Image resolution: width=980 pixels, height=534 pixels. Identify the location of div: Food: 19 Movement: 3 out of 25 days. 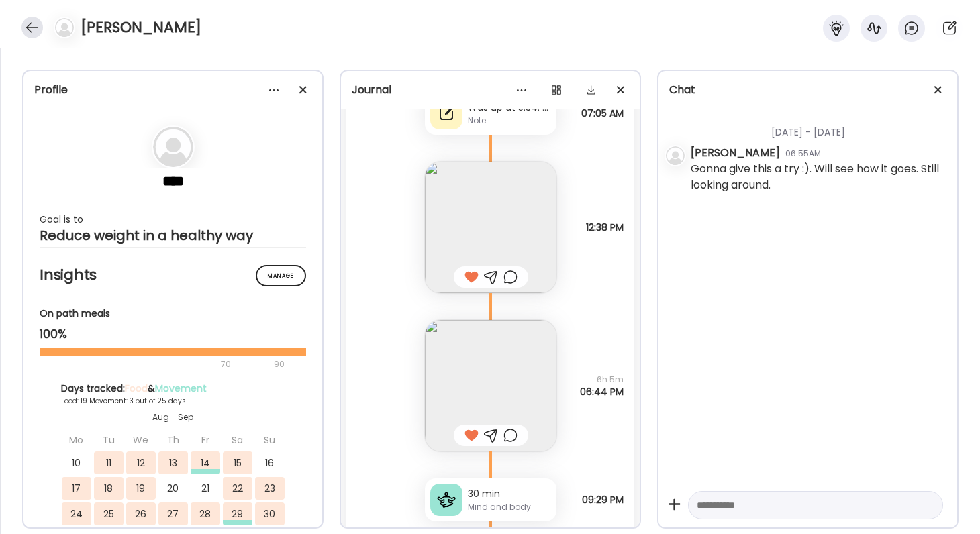
(173, 400).